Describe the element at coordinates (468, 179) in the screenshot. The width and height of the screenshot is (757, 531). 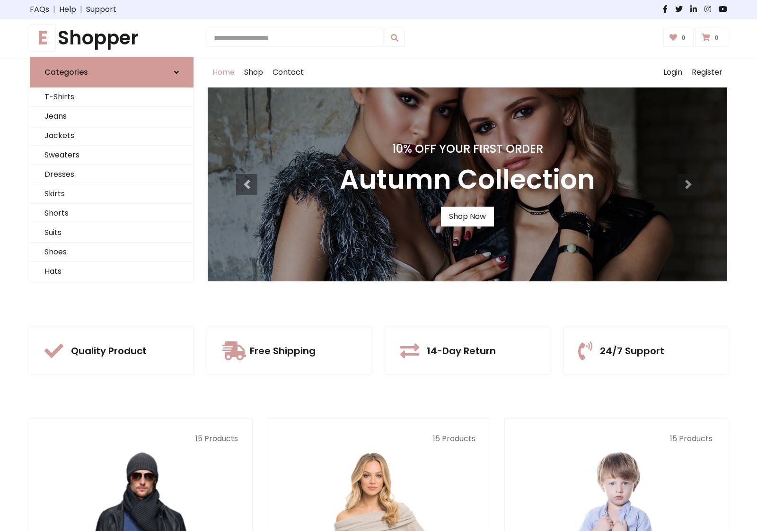
I see `h3: Autumn Collection` at that location.